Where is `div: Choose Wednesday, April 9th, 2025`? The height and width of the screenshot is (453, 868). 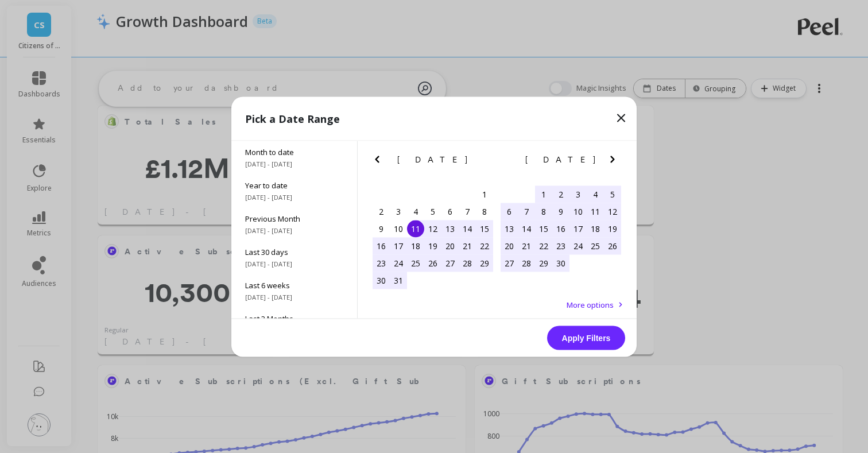
div: Choose Wednesday, April 9th, 2025 is located at coordinates (561, 211).